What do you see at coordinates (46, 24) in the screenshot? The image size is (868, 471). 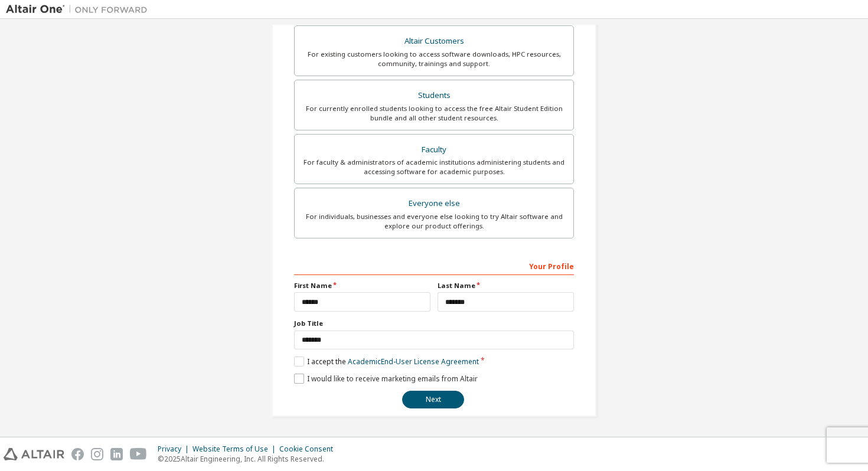 I see `div: v 4.0.25` at bounding box center [46, 24].